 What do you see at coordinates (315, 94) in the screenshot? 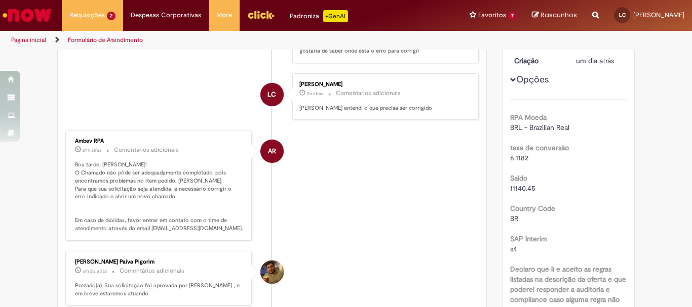
I see `span: 2h atrás` at bounding box center [315, 94].